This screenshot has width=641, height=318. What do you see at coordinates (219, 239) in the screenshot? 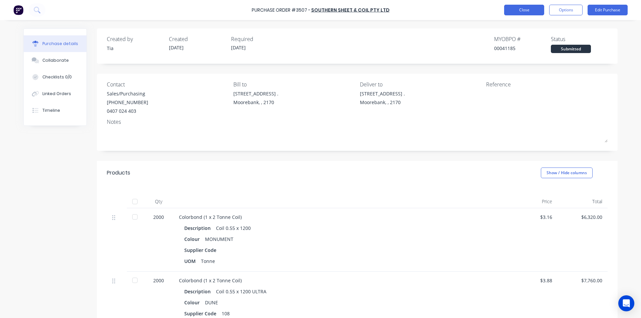
I see `div: MONUMENT` at bounding box center [219, 239].